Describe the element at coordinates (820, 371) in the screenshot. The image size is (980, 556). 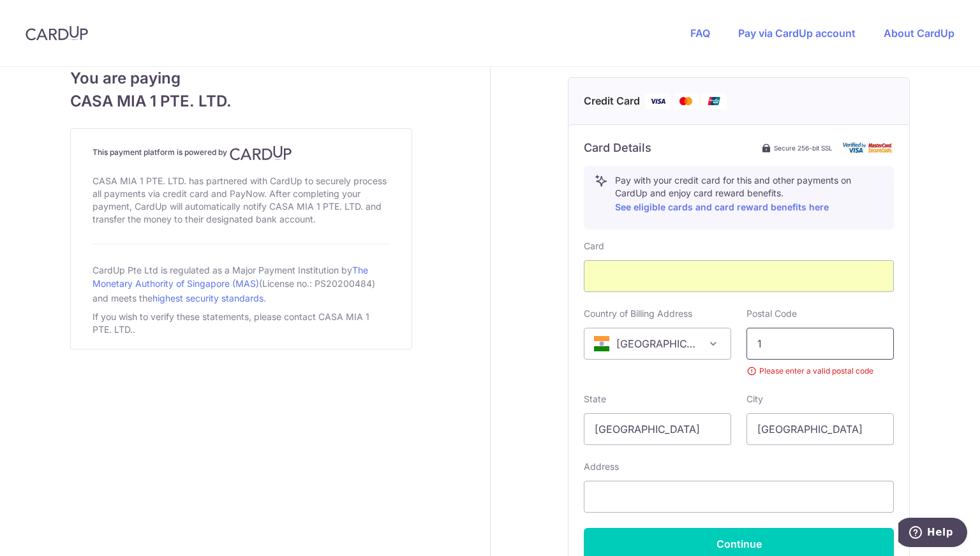
I see `small: Please enter a valid postal code` at that location.